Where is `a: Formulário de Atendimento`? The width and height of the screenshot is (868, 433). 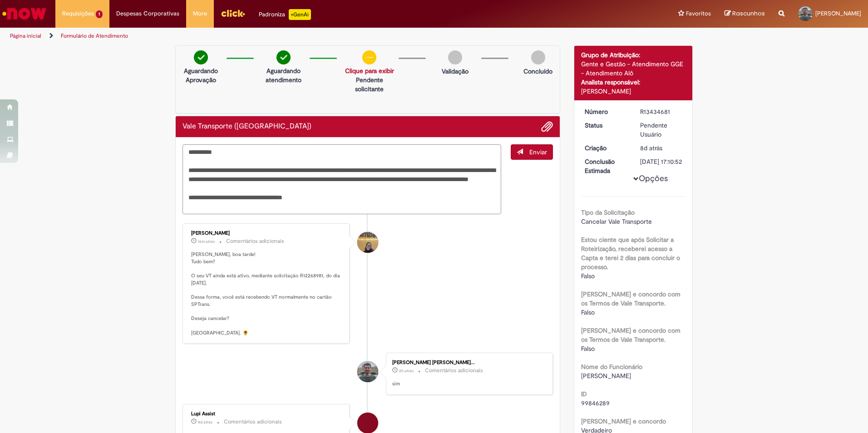 a: Formulário de Atendimento is located at coordinates (94, 36).